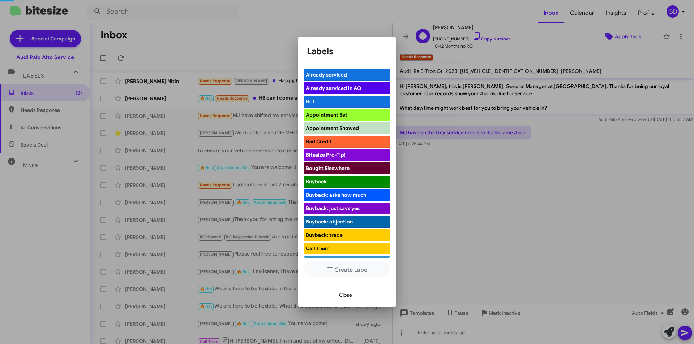  Describe the element at coordinates (332, 208) in the screenshot. I see `span: Buyback: just says yes` at that location.